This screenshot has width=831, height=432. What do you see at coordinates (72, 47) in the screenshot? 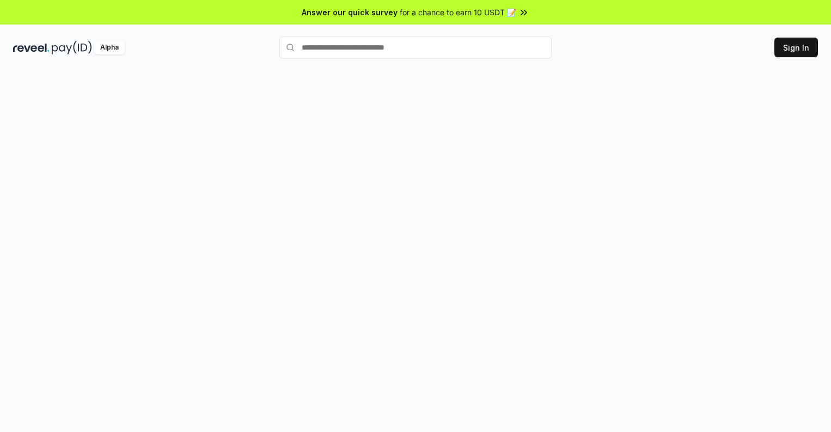
I see `img: pay_id` at bounding box center [72, 47].